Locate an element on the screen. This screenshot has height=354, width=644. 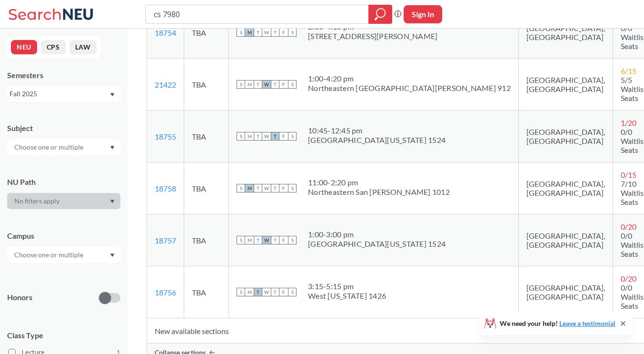
span: 6 / 15 is located at coordinates (628, 70).